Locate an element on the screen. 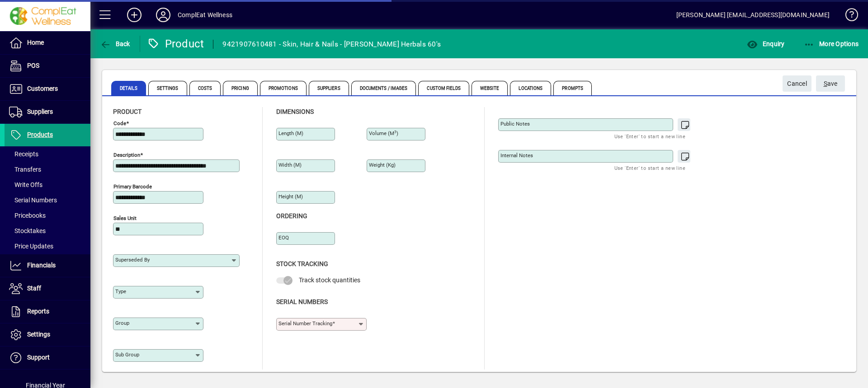 Image resolution: width=868 pixels, height=388 pixels. span: Pricebooks is located at coordinates (27, 216).